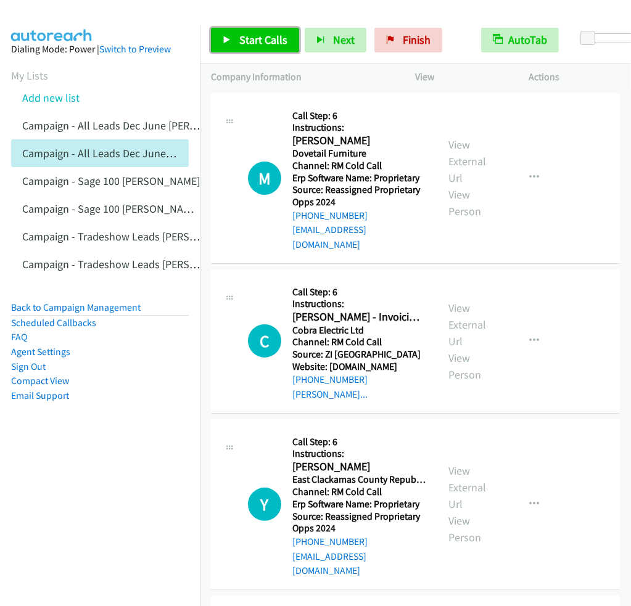 The height and width of the screenshot is (606, 631). What do you see at coordinates (265, 505) in the screenshot?
I see `h1: Y` at bounding box center [265, 505].